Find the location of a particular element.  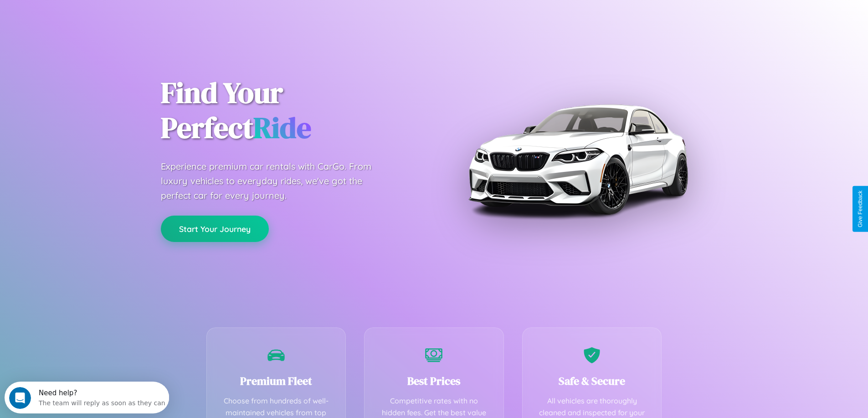

span: Ride is located at coordinates (282, 127).